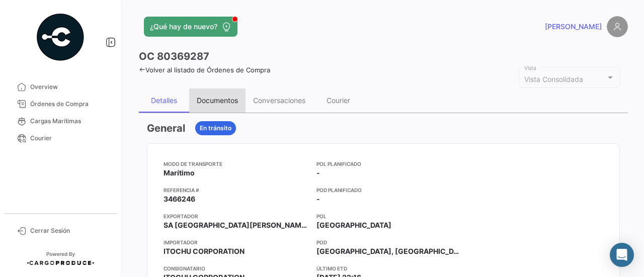 Image resolution: width=644 pixels, height=277 pixels. I want to click on div: Conversaciones, so click(279, 100).